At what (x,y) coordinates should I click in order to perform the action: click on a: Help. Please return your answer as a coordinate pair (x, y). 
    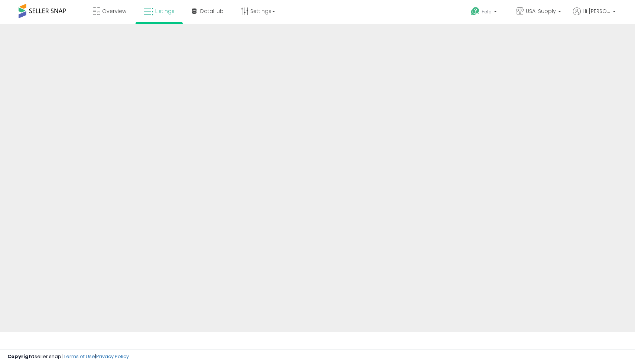
    Looking at the image, I should click on (485, 13).